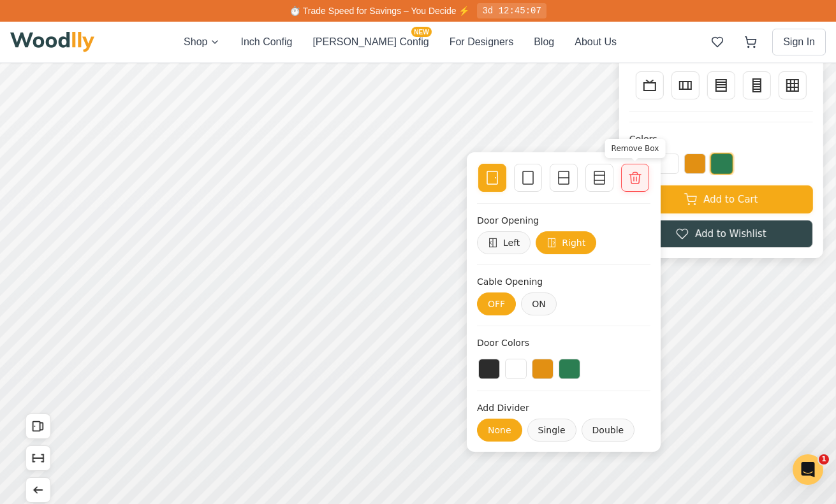 This screenshot has height=504, width=836. I want to click on button: Add to Cart, so click(721, 190).